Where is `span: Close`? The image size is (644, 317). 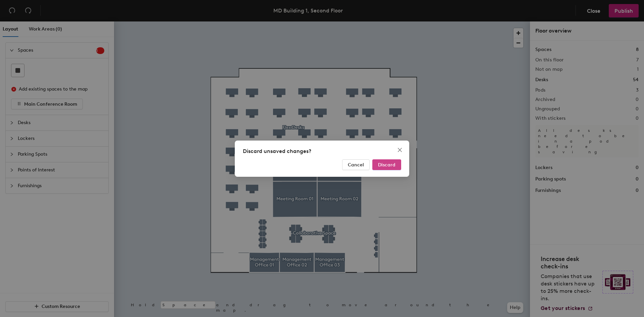
span: Close is located at coordinates (400, 150).